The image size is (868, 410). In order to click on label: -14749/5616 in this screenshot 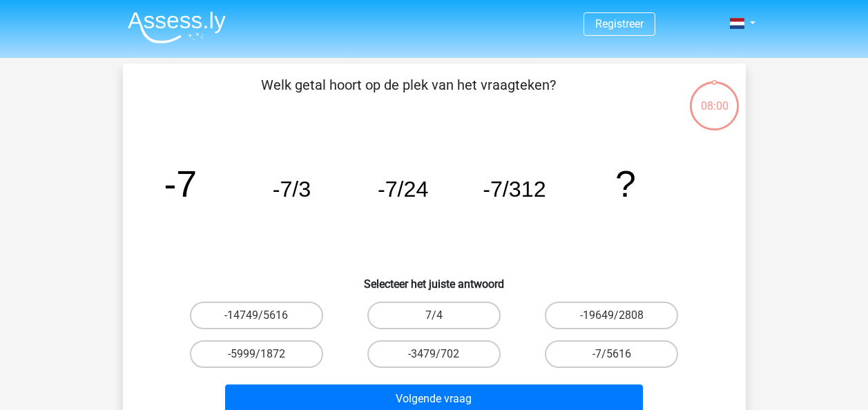, I will do `click(256, 316)`.